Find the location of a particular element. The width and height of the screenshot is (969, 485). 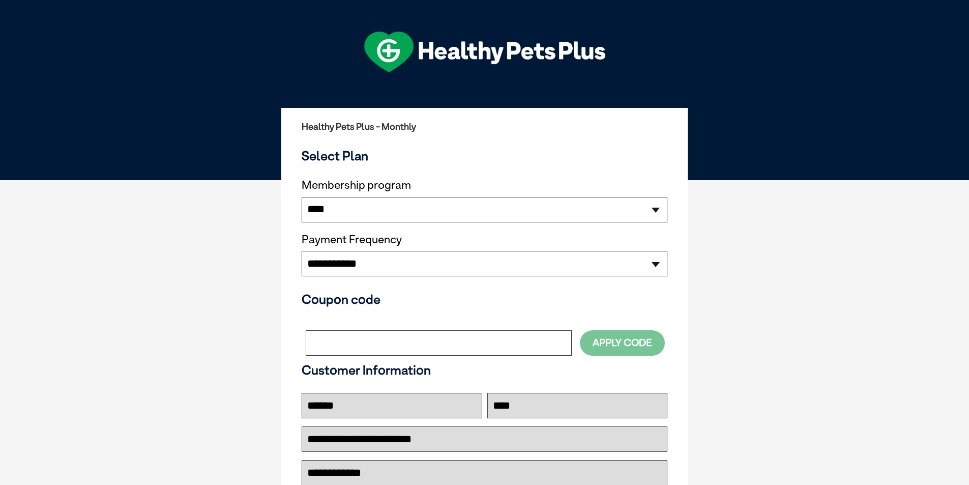

label: Payment Frequency is located at coordinates (351, 240).